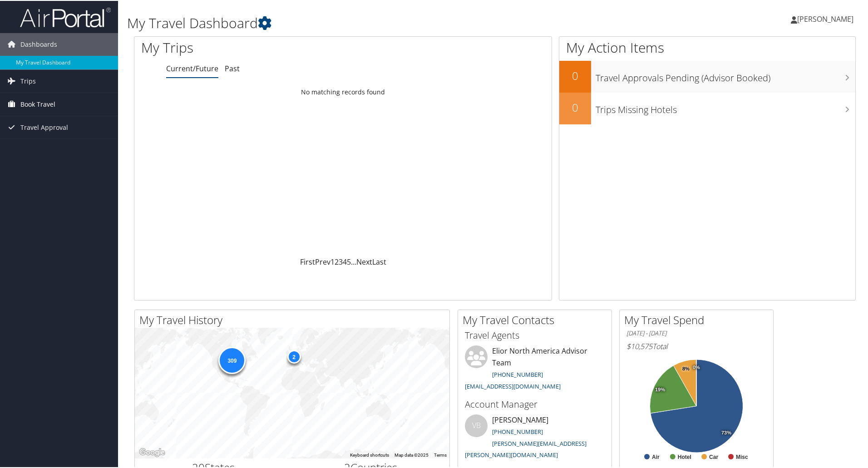 The width and height of the screenshot is (868, 468). What do you see at coordinates (341, 261) in the screenshot?
I see `a: 3` at bounding box center [341, 261].